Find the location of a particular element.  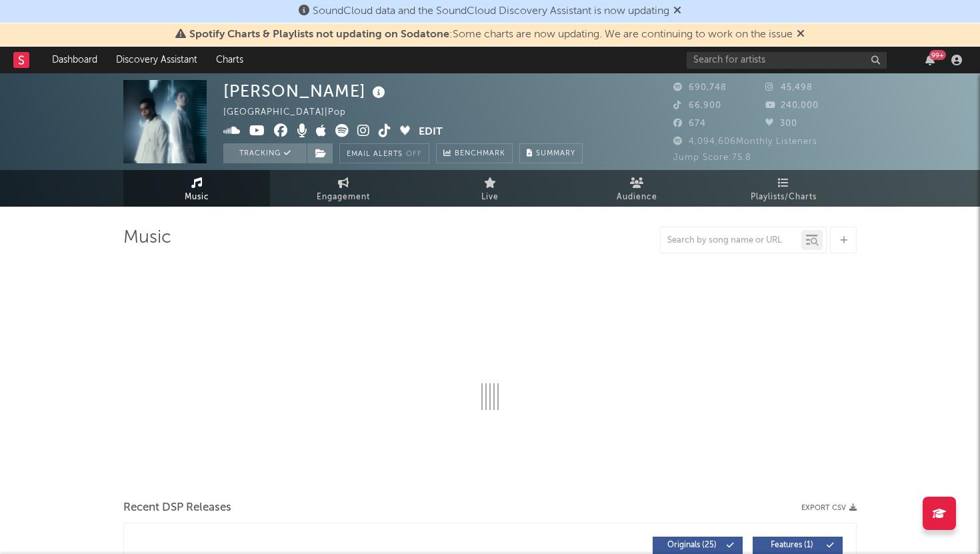

span: SoundCloud data and the SoundCloud Discovery Assistant is now updating is located at coordinates (490, 12).